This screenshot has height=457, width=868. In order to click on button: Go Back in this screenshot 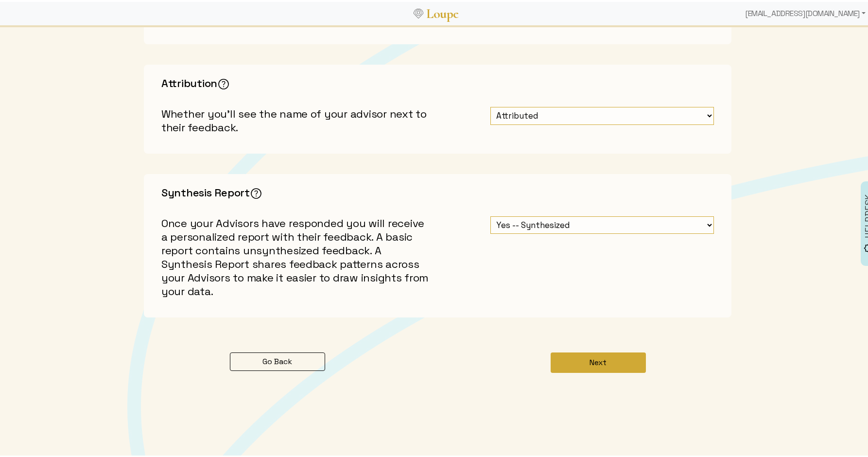, I will do `click(277, 360)`.